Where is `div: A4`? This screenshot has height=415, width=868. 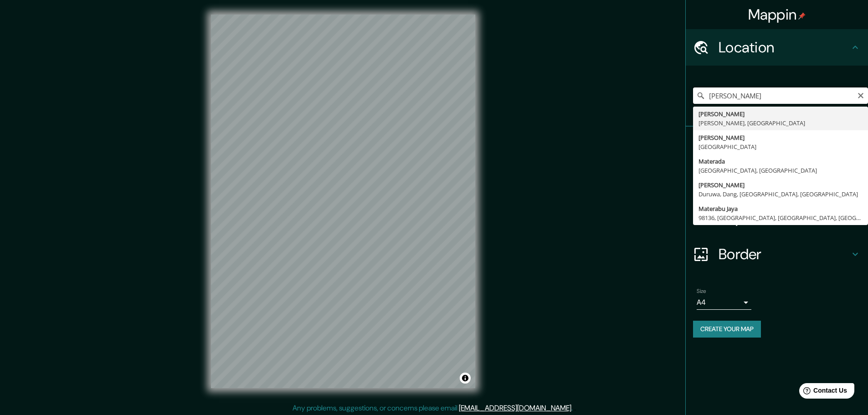 div: A4 is located at coordinates (724, 303).